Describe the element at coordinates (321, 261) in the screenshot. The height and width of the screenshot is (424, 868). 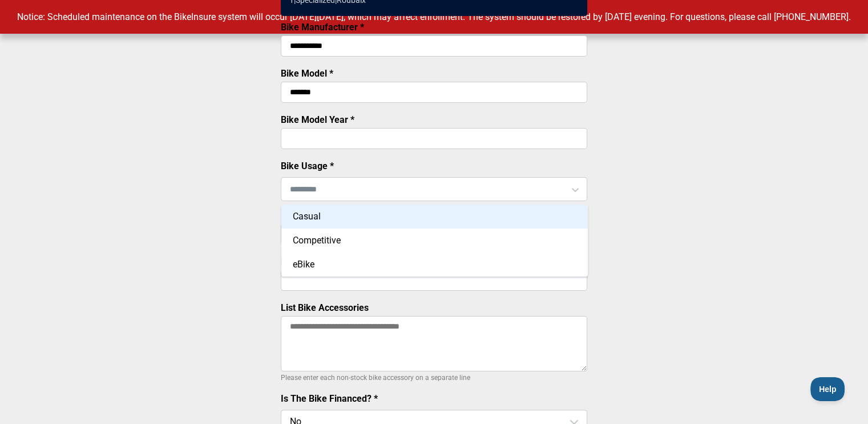
I see `label: Bike Serial Number` at that location.